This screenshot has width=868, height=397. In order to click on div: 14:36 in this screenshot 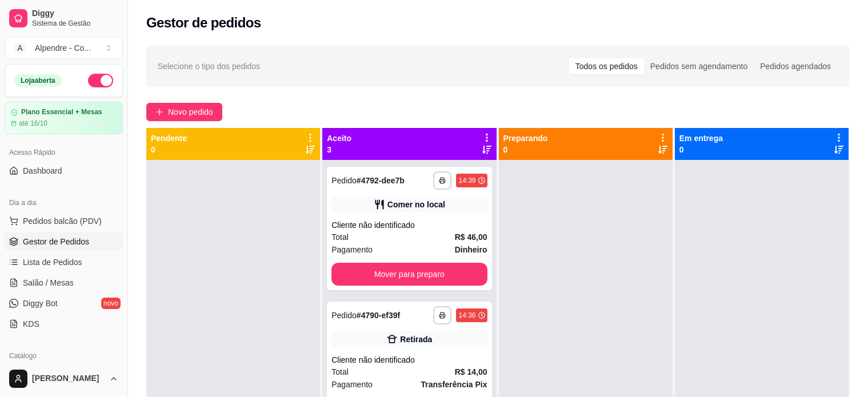, I will do `click(467, 315)`.